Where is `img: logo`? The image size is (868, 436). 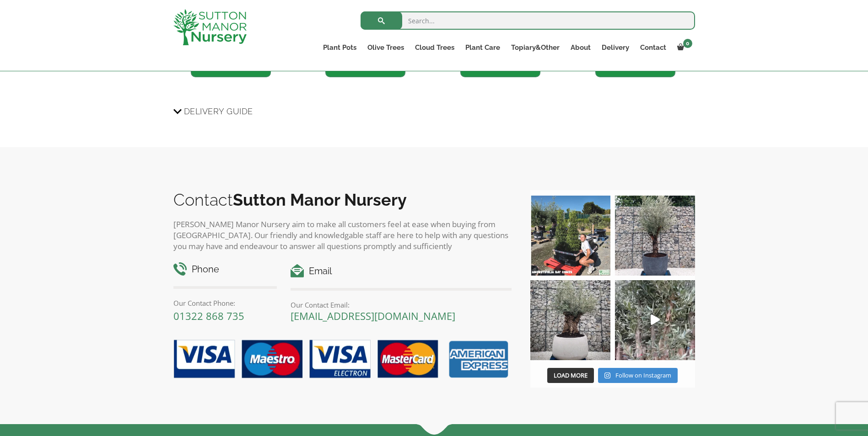 img: logo is located at coordinates (210, 27).